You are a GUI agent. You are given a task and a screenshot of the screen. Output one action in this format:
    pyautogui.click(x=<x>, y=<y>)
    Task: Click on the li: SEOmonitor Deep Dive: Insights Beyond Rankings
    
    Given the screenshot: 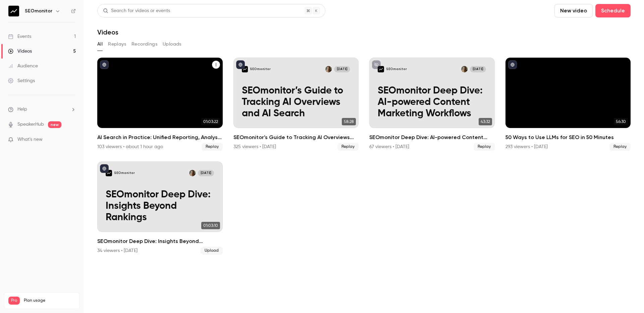 What is the action you would take?
    pyautogui.click(x=160, y=208)
    